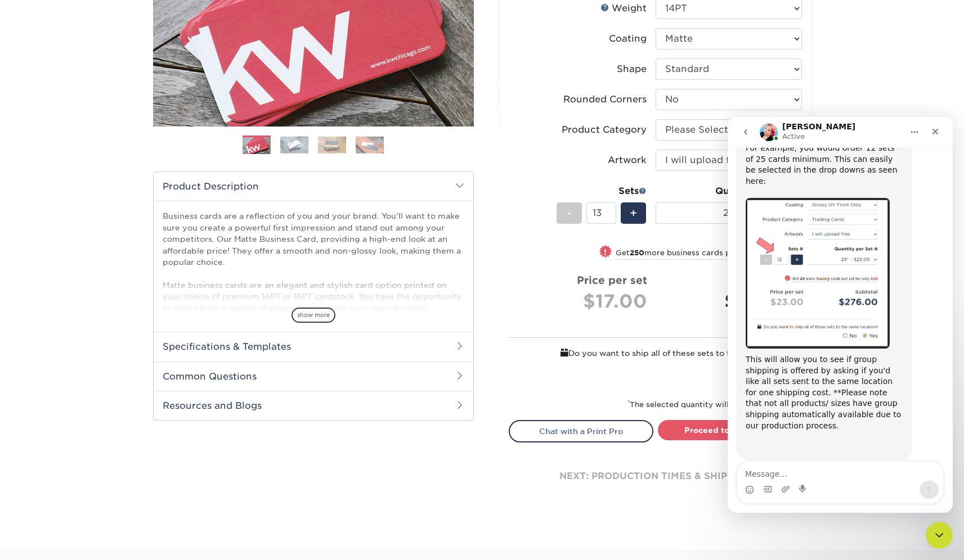  I want to click on div: next: production times & shipping, so click(656, 476).